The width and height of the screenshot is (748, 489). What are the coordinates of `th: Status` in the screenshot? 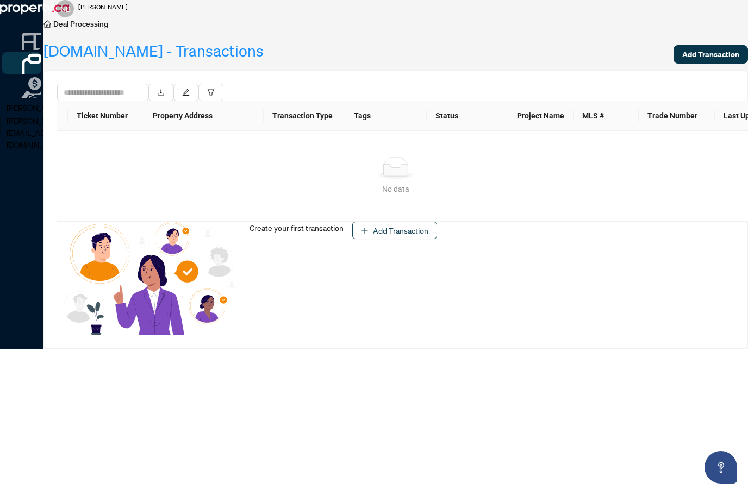 It's located at (467, 116).